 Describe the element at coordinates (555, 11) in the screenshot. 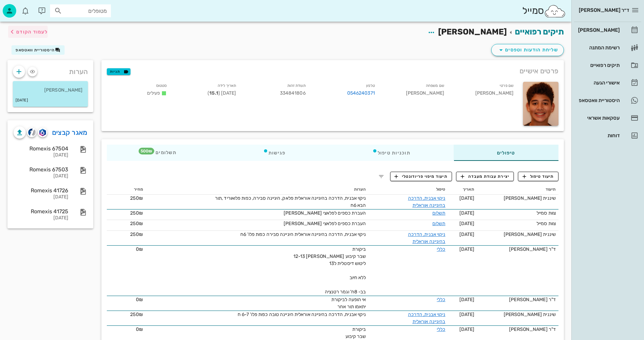

I see `img: SmileCloud logo` at that location.